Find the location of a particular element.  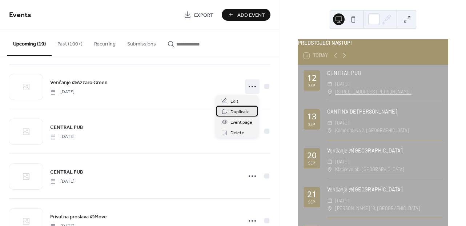

button: Submissions is located at coordinates (141, 42).